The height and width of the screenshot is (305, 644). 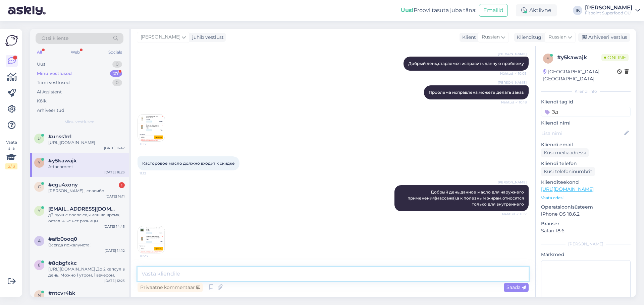 I want to click on p: Brauser, so click(x=586, y=224).